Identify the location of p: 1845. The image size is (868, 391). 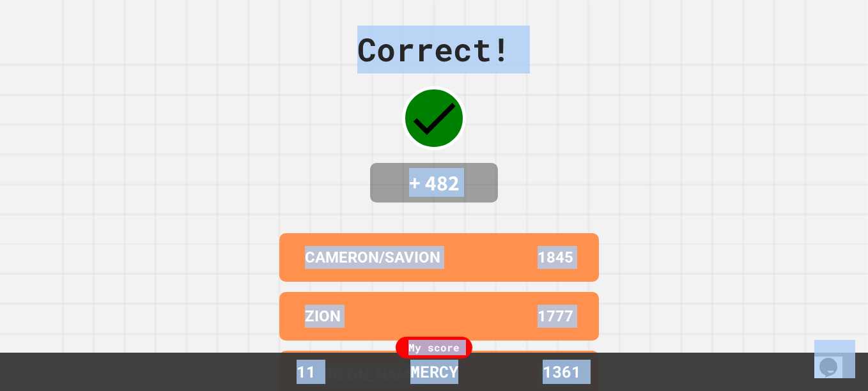
(556, 257).